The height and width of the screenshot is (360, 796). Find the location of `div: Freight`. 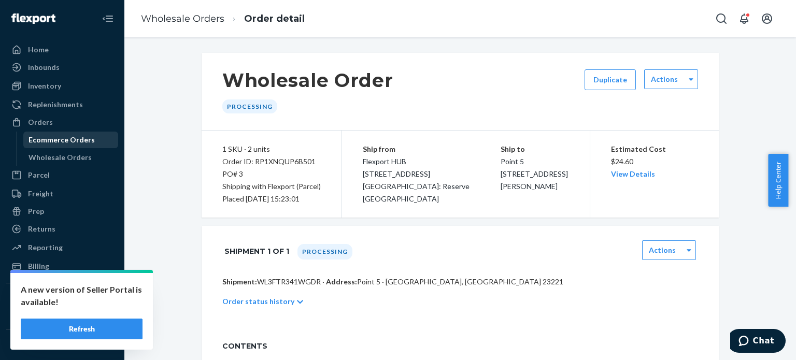

div: Freight is located at coordinates (40, 194).